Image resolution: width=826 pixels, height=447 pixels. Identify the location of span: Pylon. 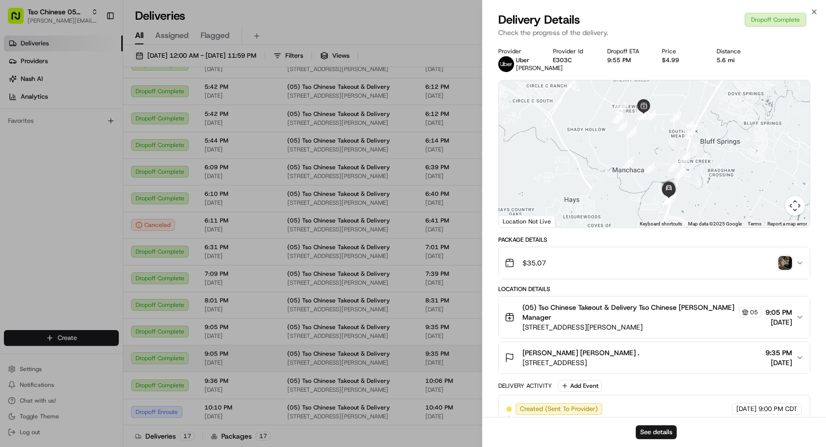
(108, 171).